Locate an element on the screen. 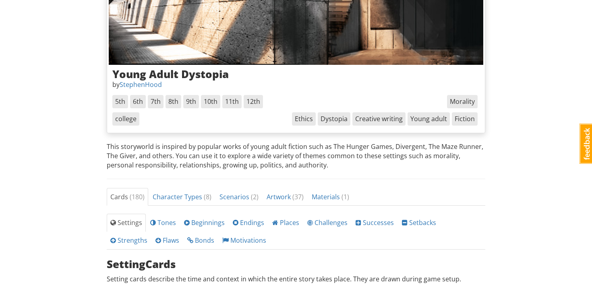 Image resolution: width=592 pixels, height=287 pixels. span: Challenges is located at coordinates (328, 223).